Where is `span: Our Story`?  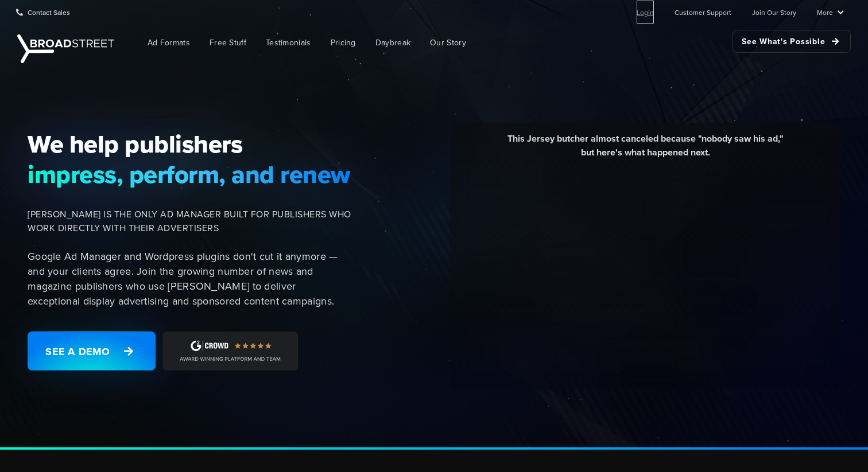 span: Our Story is located at coordinates (448, 43).